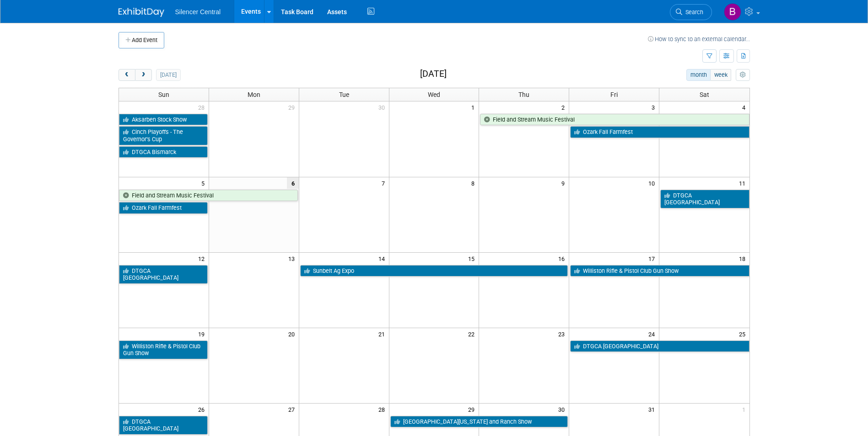  Describe the element at coordinates (565, 183) in the screenshot. I see `span: 9` at that location.